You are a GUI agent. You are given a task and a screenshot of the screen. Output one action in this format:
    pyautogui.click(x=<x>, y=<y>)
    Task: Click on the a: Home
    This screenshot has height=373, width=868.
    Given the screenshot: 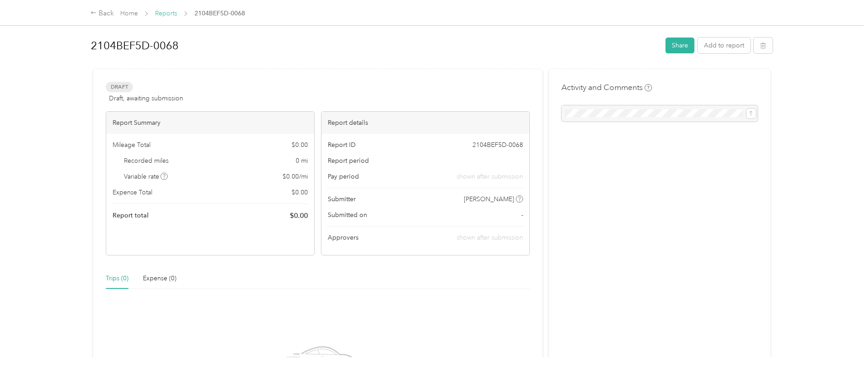 What is the action you would take?
    pyautogui.click(x=129, y=13)
    